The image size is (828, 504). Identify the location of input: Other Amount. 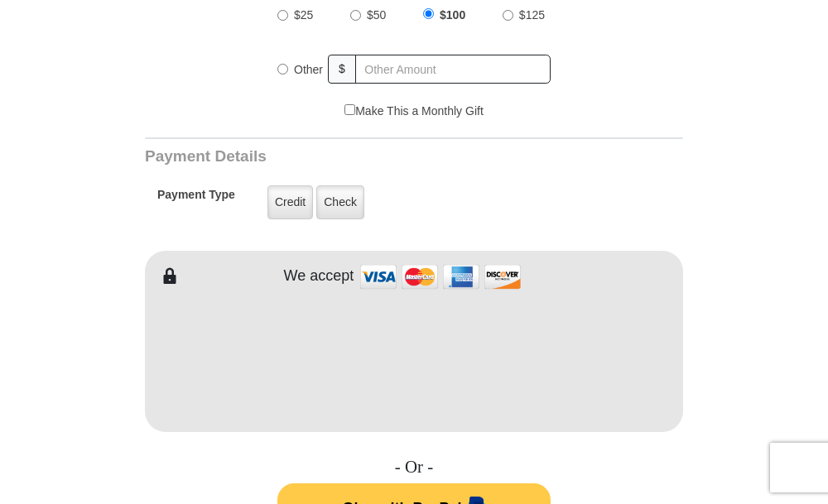
(453, 68).